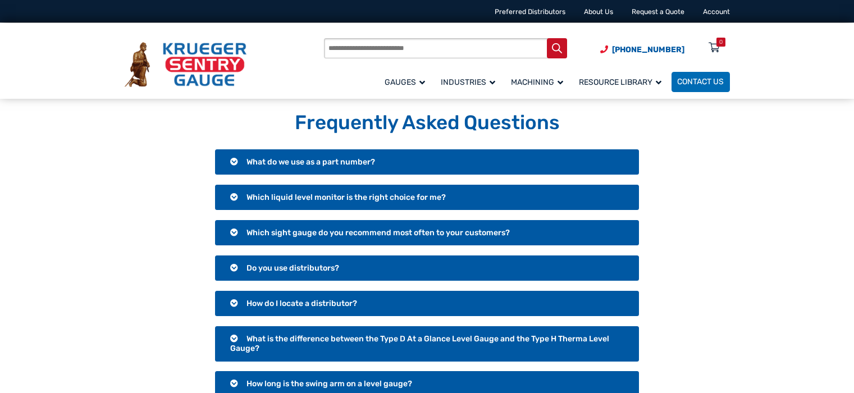 This screenshot has width=854, height=393. What do you see at coordinates (716, 12) in the screenshot?
I see `a: Account` at bounding box center [716, 12].